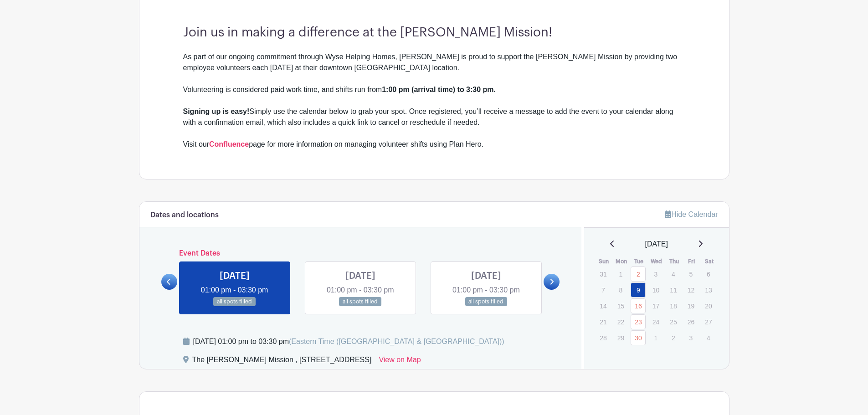  What do you see at coordinates (603, 322) in the screenshot?
I see `p: 21` at bounding box center [603, 322].